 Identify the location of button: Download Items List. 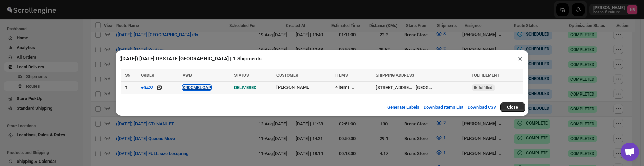
(444, 107).